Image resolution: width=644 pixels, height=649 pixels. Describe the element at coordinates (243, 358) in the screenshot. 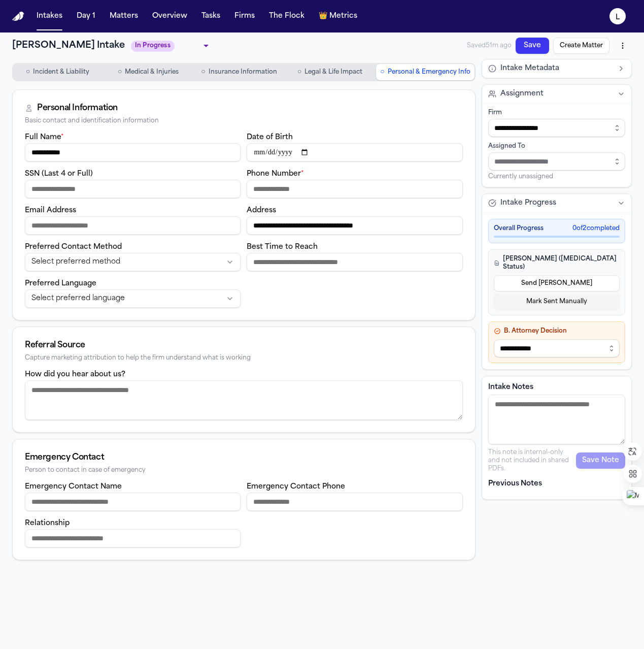

I see `div: Capture marketing attribution to help the firm understand what is working` at that location.